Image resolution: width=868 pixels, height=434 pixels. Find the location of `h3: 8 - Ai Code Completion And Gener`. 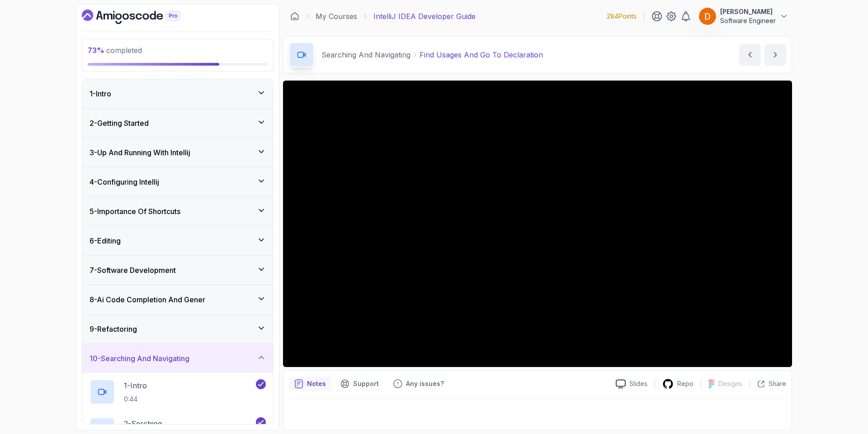

h3: 8 - Ai Code Completion And Gener is located at coordinates (147, 300).